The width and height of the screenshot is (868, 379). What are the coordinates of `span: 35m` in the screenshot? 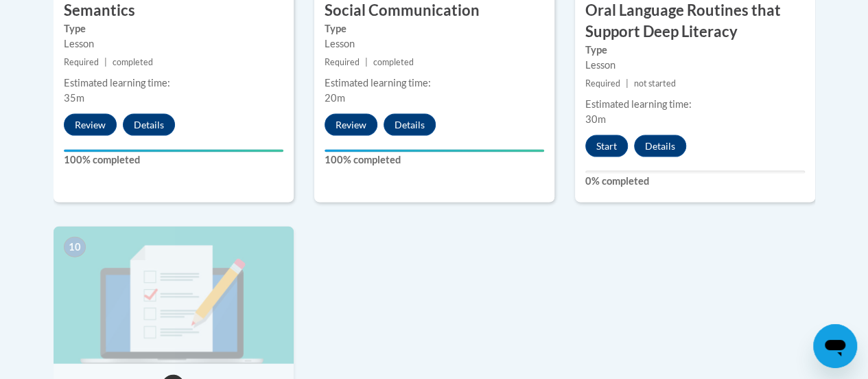 It's located at (74, 98).